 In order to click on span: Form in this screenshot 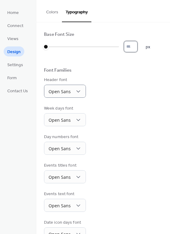, I will do `click(12, 78)`.